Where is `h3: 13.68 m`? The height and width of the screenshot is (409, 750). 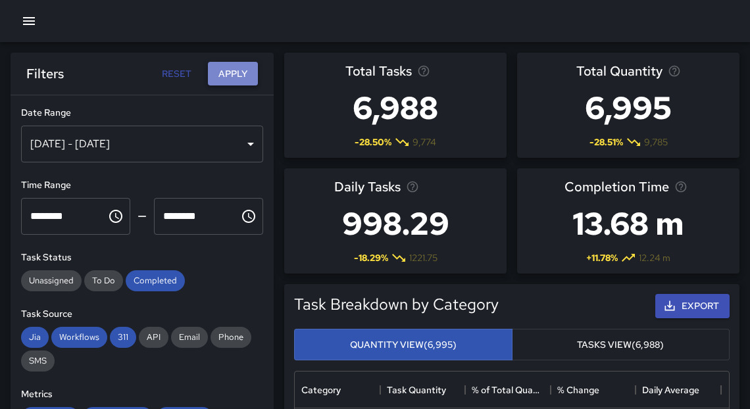 h3: 13.68 m is located at coordinates (629, 224).